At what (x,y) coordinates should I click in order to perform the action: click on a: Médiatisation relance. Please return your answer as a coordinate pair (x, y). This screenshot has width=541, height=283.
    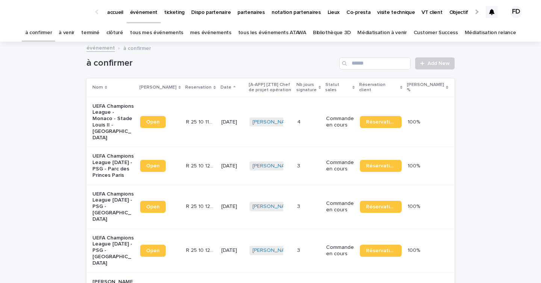
    Looking at the image, I should click on (490, 33).